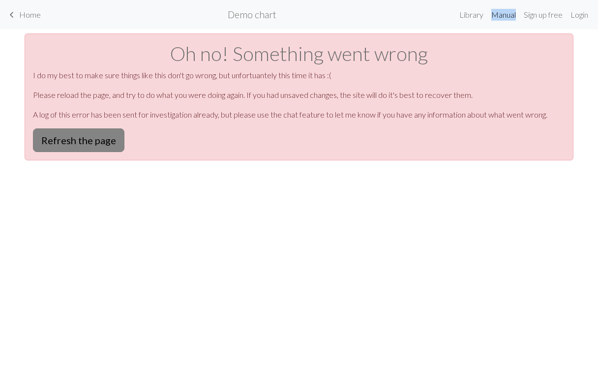  What do you see at coordinates (299, 95) in the screenshot?
I see `p: Please reload the page, and try to do what you were doing again. If you had unsaved changes, the ...` at bounding box center [299, 95].